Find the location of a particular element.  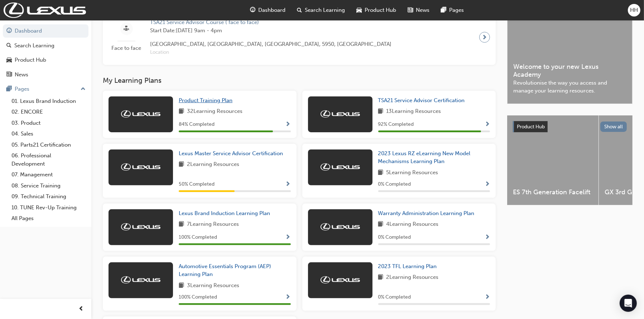

a: search-iconSearch Learning is located at coordinates (321, 10).